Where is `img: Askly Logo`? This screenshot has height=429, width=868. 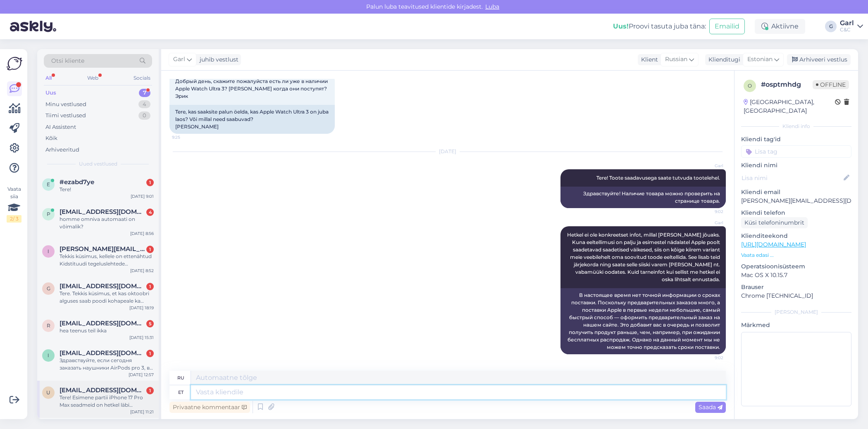
img: Askly Logo is located at coordinates (15, 64).